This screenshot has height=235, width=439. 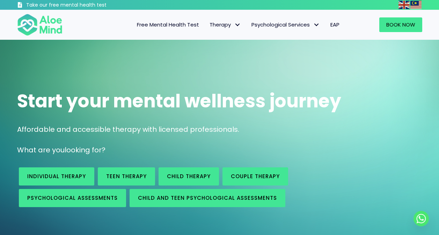 I want to click on span: Therapy: submenu, so click(x=237, y=25).